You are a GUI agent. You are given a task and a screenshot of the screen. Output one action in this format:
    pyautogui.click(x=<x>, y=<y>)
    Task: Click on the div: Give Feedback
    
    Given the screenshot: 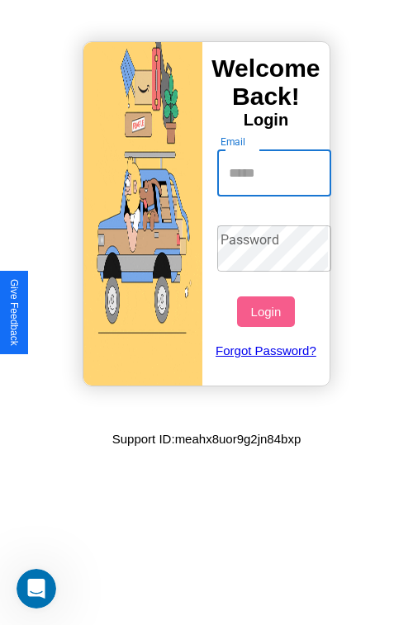 What is the action you would take?
    pyautogui.click(x=14, y=312)
    